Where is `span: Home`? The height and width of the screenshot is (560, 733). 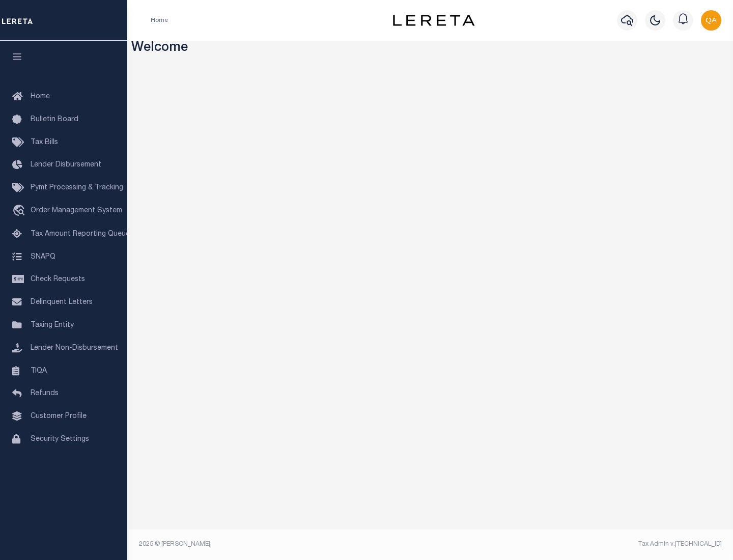
span: Home is located at coordinates (40, 97).